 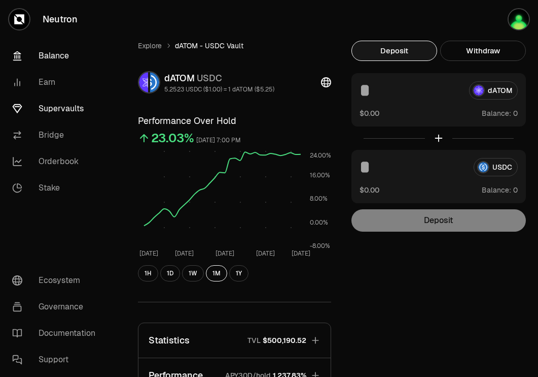 What do you see at coordinates (394, 51) in the screenshot?
I see `button: Deposit` at bounding box center [394, 51].